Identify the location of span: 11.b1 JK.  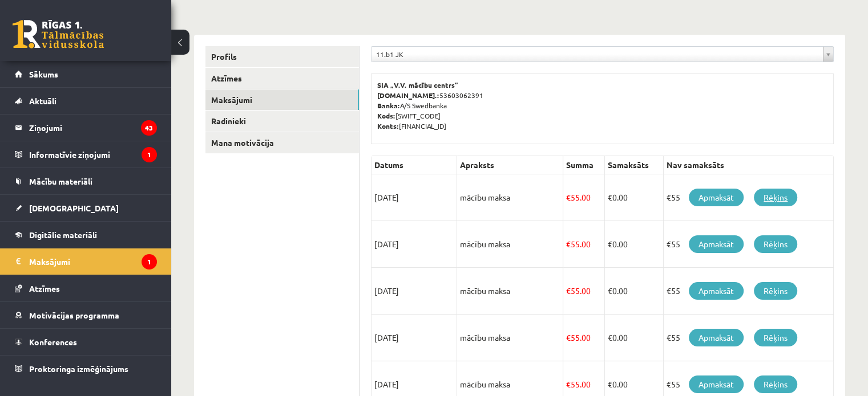
(597, 54).